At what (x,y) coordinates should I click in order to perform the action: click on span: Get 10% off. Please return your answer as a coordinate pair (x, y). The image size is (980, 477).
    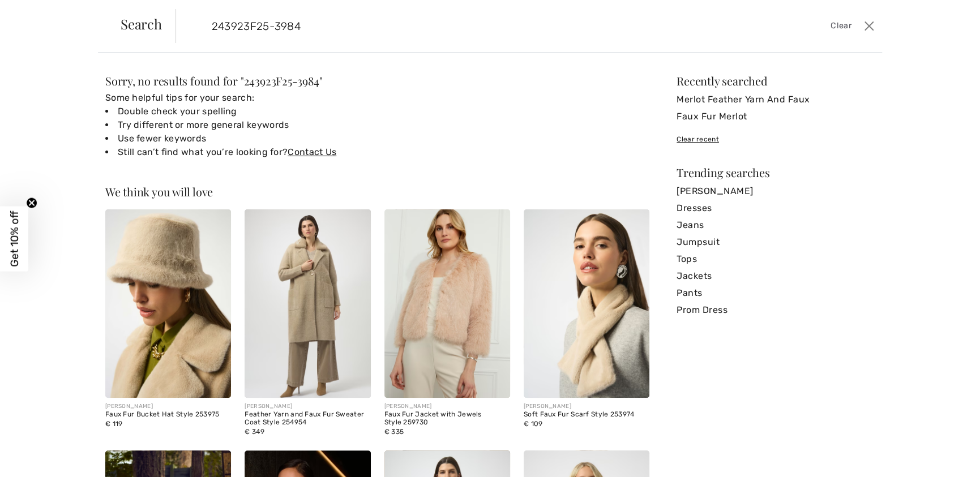
    Looking at the image, I should click on (14, 238).